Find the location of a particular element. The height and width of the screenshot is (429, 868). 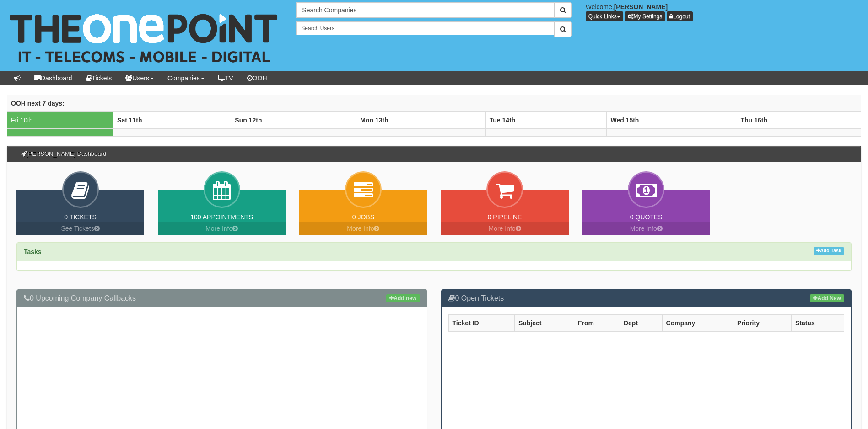

a: 100 Appointments is located at coordinates (221, 217).